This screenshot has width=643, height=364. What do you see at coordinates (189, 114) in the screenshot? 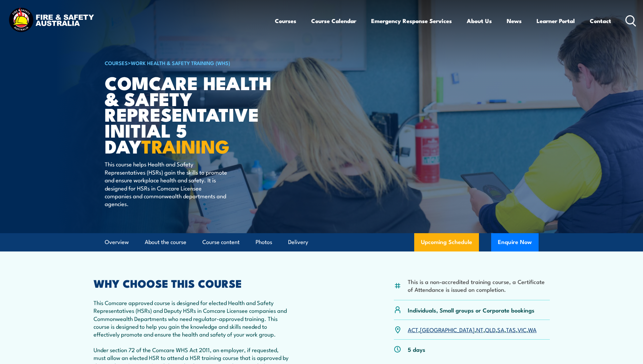
I see `h1: Comcare Health & Safety Representative Initial 5 Day` at bounding box center [189, 114].